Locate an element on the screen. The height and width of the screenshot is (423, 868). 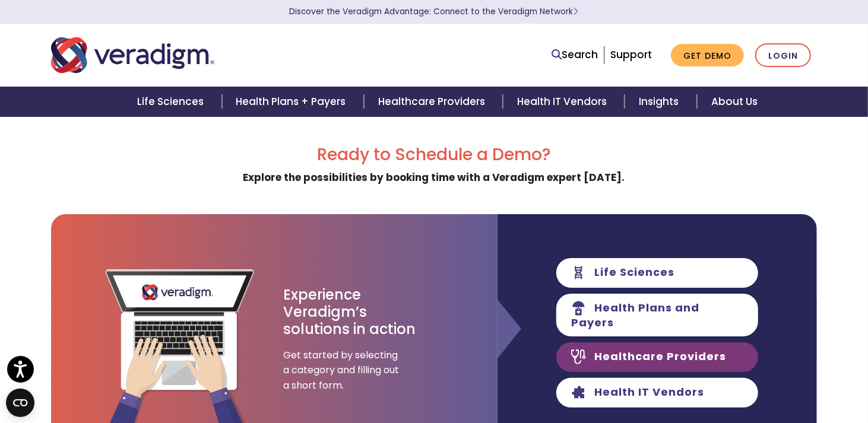
img: Veradigm logo is located at coordinates (132, 55).